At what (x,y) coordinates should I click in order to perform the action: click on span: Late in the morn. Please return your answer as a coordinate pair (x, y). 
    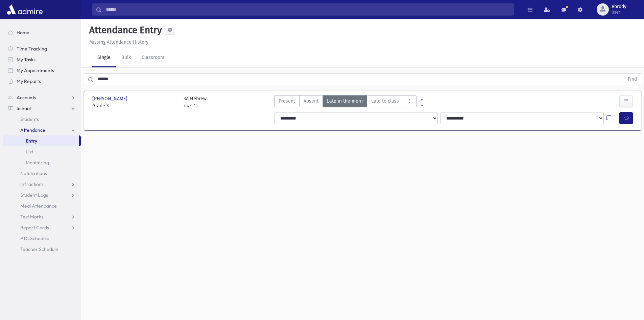
    Looking at the image, I should click on (345, 101).